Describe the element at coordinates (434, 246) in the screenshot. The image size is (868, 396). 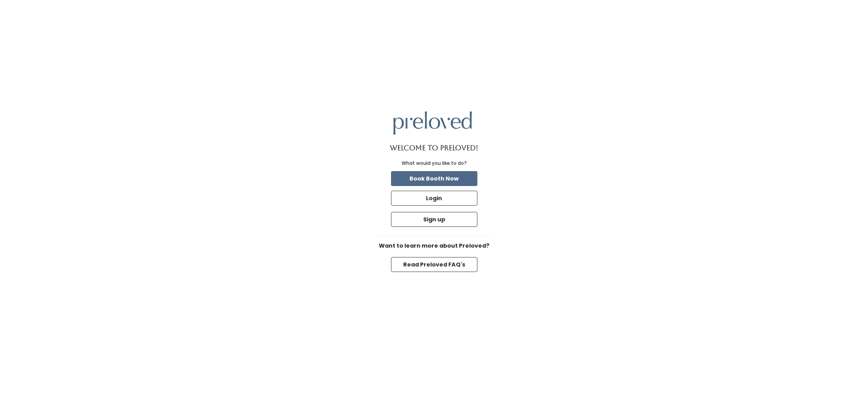
I see `h6: Want to learn more about Preloved?` at that location.